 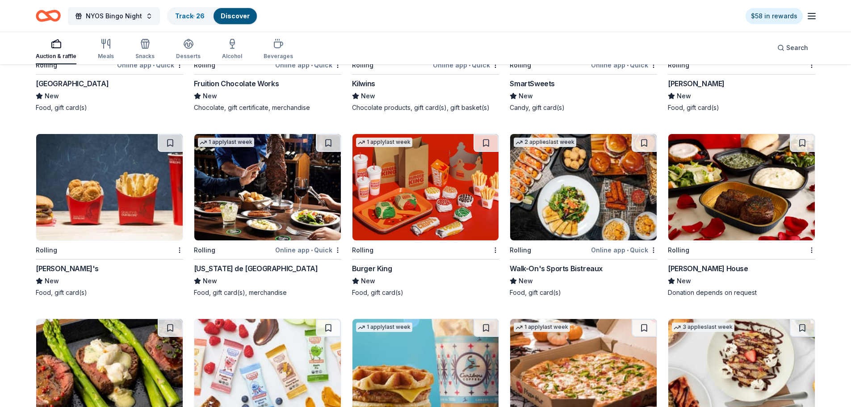 I want to click on a: Discover, so click(x=235, y=16).